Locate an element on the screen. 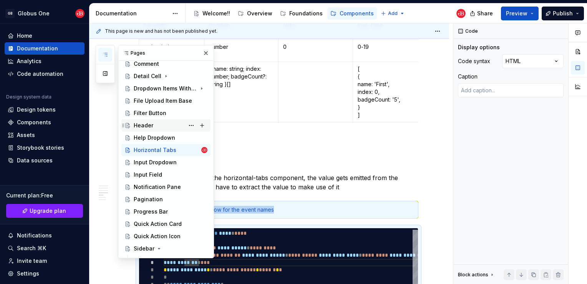 The image size is (587, 284). div: Design system data is located at coordinates (29, 97).